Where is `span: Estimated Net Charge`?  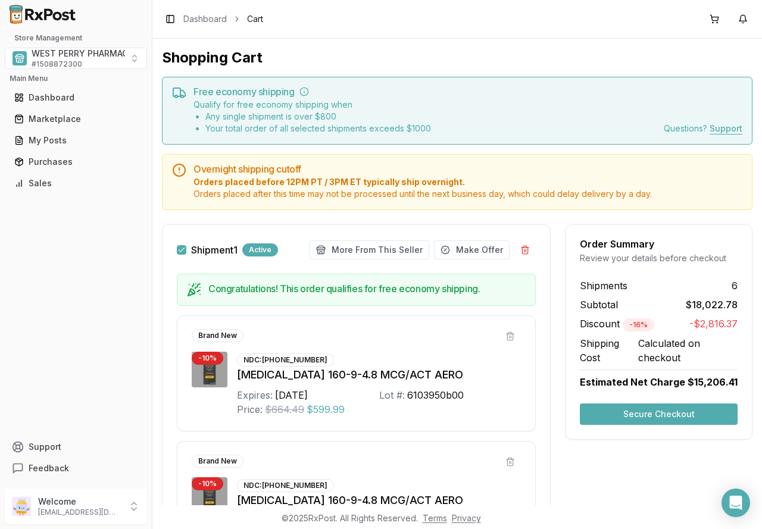
span: Estimated Net Charge is located at coordinates (632, 382).